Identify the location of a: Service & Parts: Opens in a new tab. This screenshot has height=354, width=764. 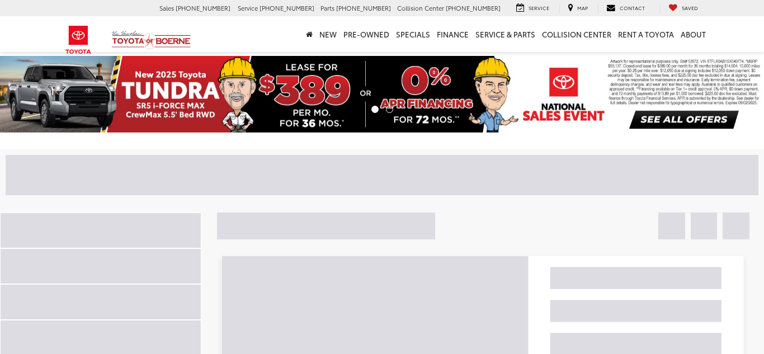
(505, 34).